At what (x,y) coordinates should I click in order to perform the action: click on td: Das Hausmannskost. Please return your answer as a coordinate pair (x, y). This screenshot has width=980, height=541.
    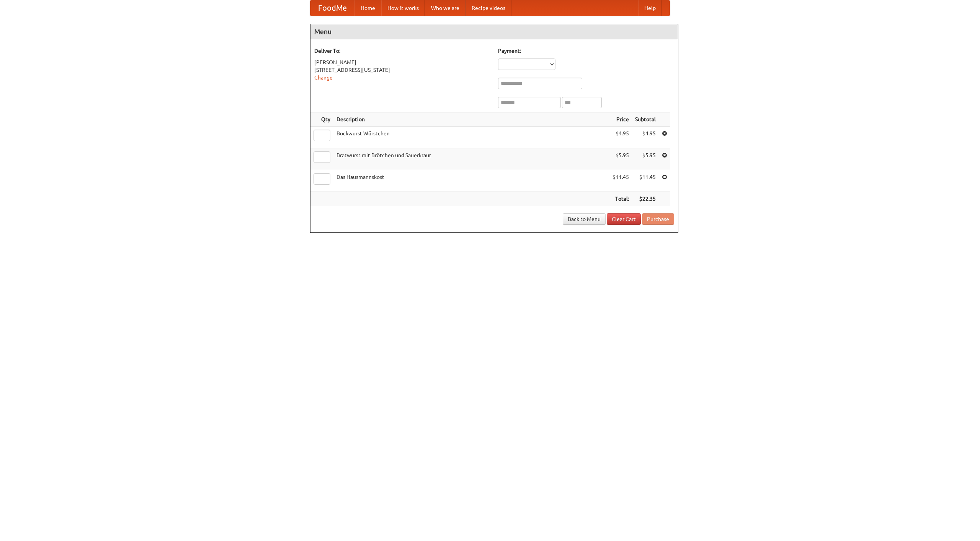
    Looking at the image, I should click on (471, 181).